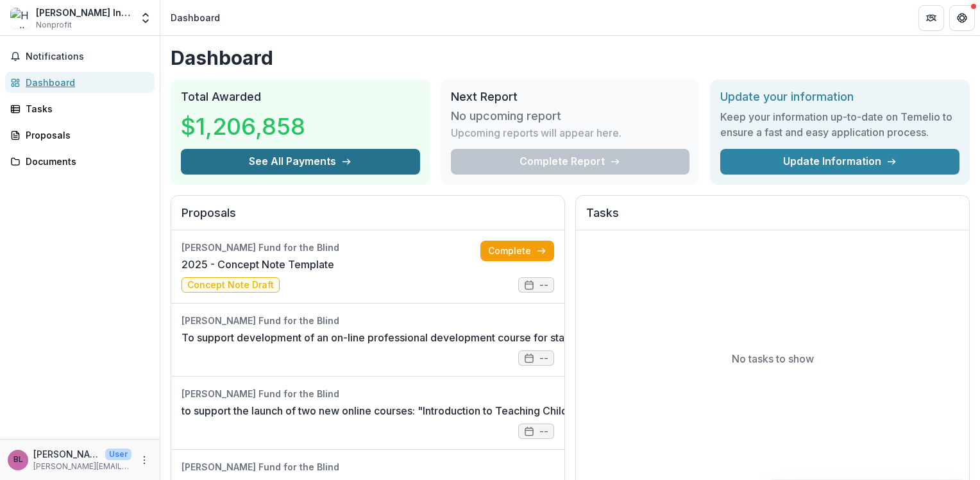  Describe the element at coordinates (570, 97) in the screenshot. I see `h2: Next Report` at that location.